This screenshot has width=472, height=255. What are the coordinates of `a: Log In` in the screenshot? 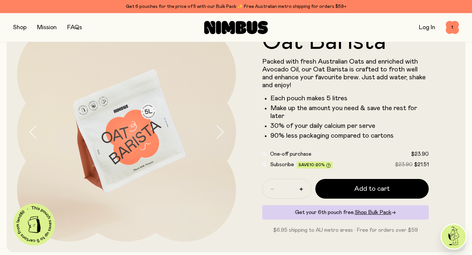 It's located at (427, 28).